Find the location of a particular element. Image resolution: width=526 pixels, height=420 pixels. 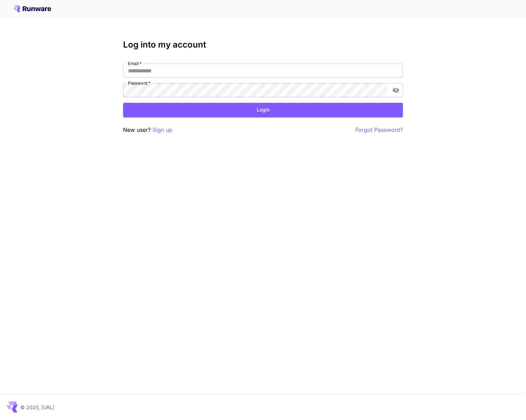

p: New user? is located at coordinates (148, 130).